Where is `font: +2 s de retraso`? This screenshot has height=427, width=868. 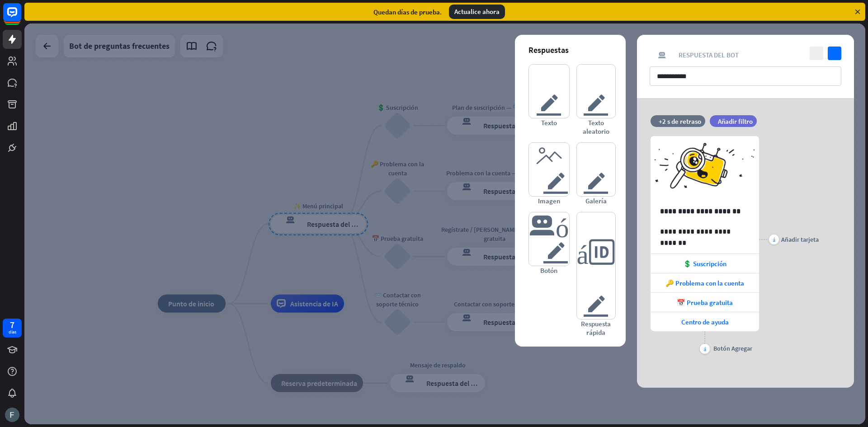
font: +2 s de retraso is located at coordinates (680, 121).